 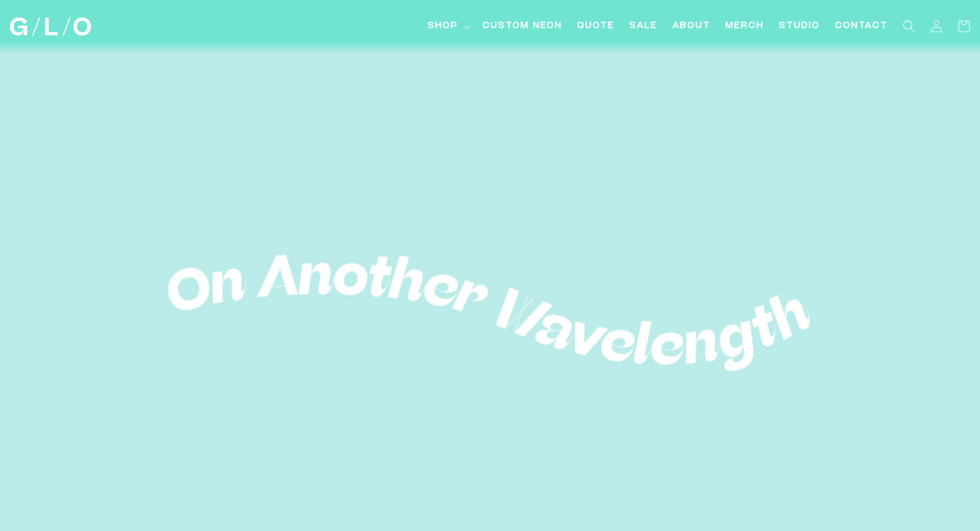 I want to click on a: Studio, so click(x=799, y=27).